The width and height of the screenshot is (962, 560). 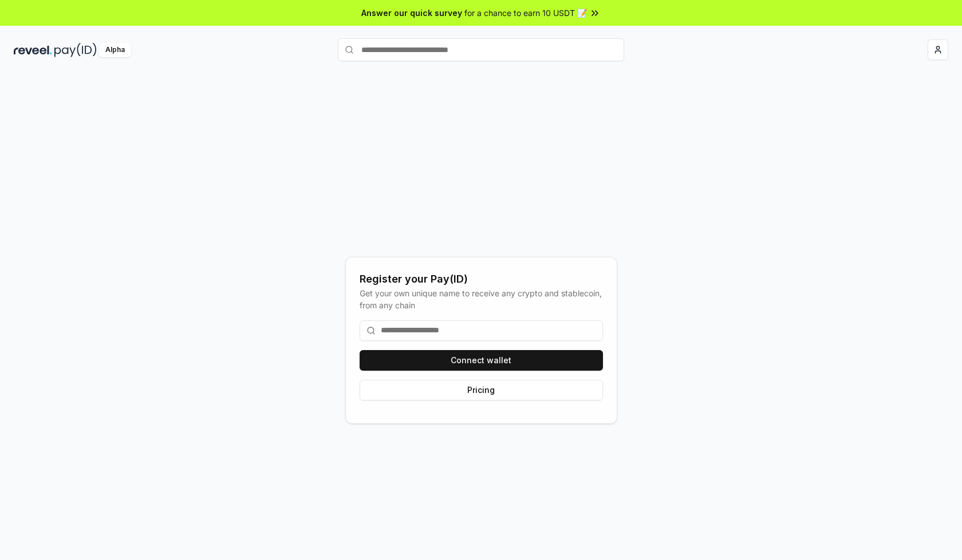 What do you see at coordinates (115, 50) in the screenshot?
I see `div: Alpha` at bounding box center [115, 50].